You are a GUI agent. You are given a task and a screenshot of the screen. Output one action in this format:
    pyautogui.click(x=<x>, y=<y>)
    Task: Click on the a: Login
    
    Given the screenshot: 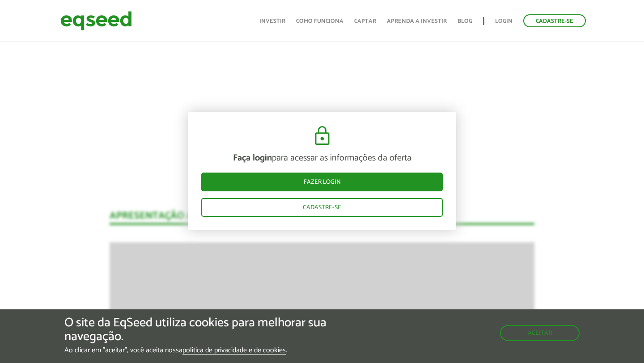 What is the action you would take?
    pyautogui.click(x=504, y=21)
    